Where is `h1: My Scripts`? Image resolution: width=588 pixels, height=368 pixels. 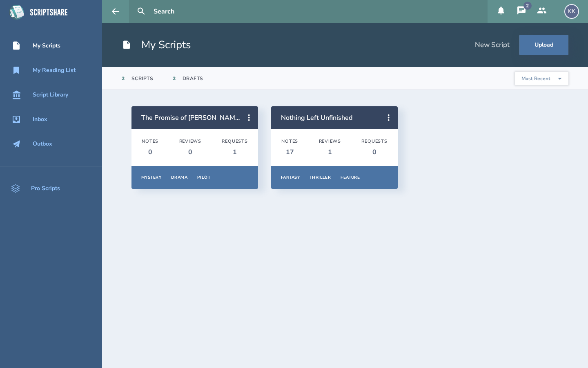 h1: My Scripts is located at coordinates (156, 45).